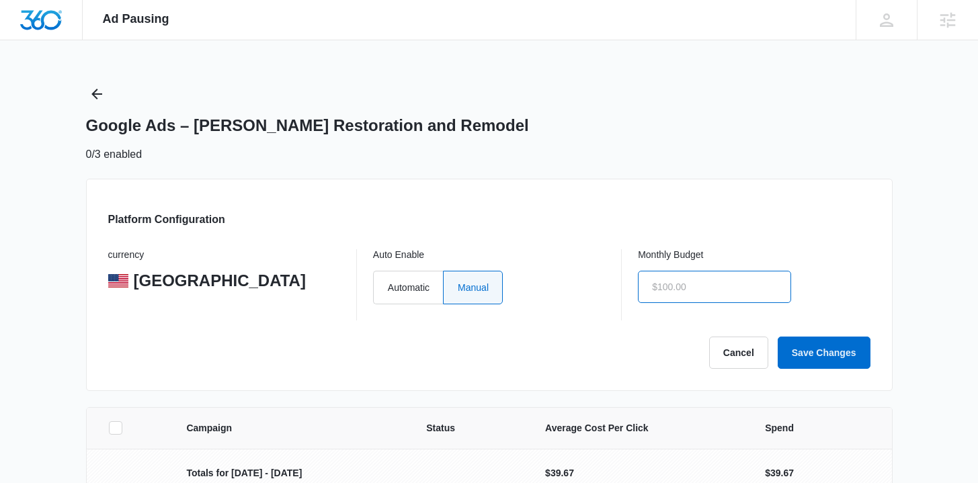  Describe the element at coordinates (118, 281) in the screenshot. I see `img: United States` at that location.